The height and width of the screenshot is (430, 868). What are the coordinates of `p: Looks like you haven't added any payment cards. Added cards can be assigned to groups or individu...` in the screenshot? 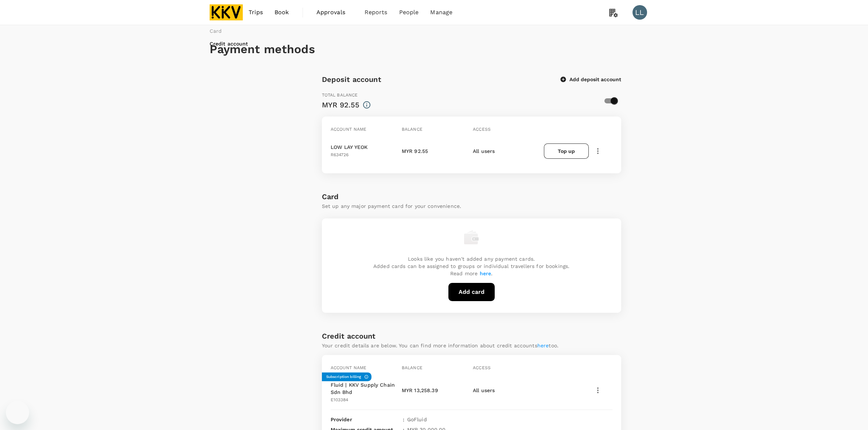 It's located at (471, 266).